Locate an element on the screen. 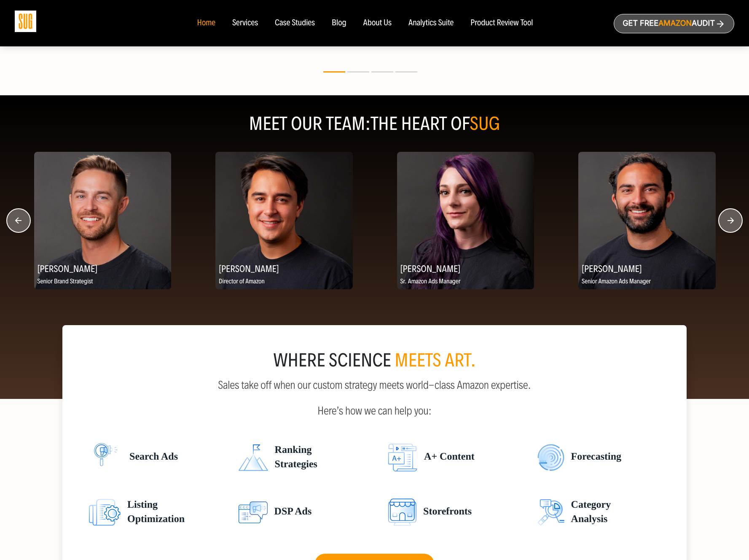 The image size is (749, 560). a: Services is located at coordinates (245, 24).